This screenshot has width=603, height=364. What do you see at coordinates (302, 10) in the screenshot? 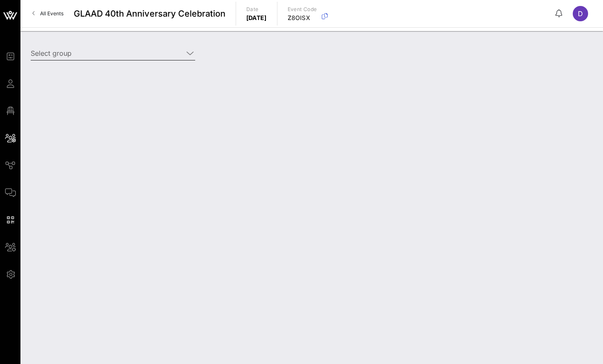
I see `p: Event Code` at bounding box center [302, 10].